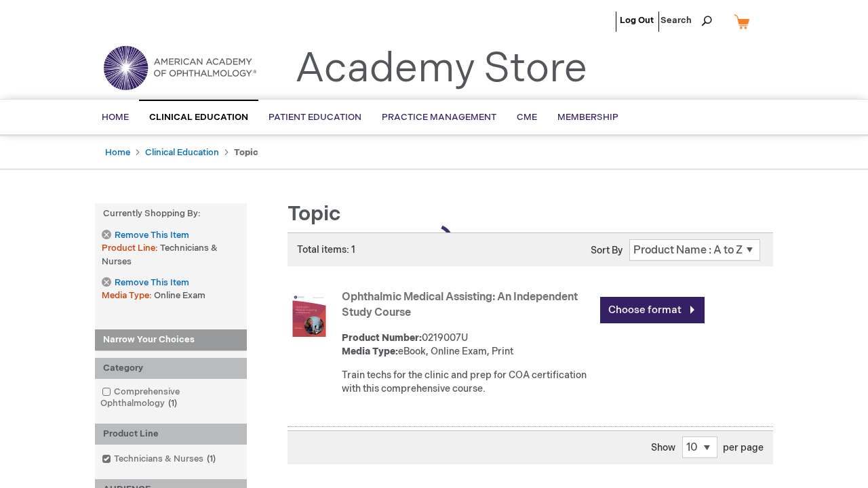 The image size is (868, 488). I want to click on span: Total items: 1, so click(326, 250).